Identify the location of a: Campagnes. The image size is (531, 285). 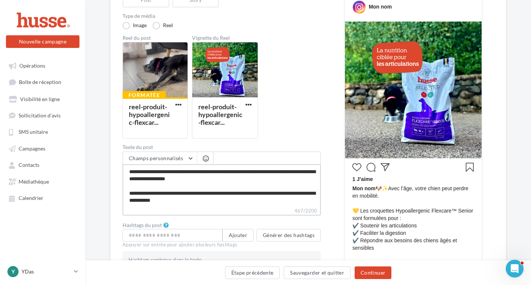
(43, 148).